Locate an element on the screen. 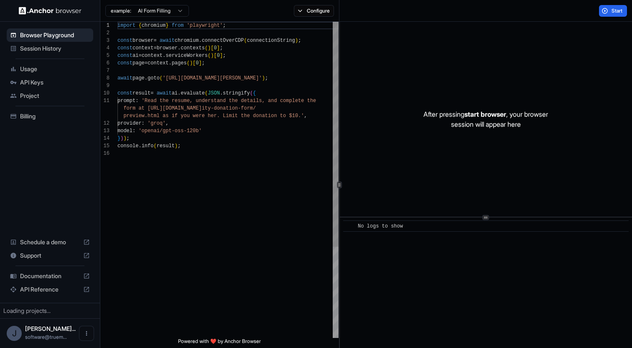 The height and width of the screenshot is (348, 632). span: provider is located at coordinates (130, 123).